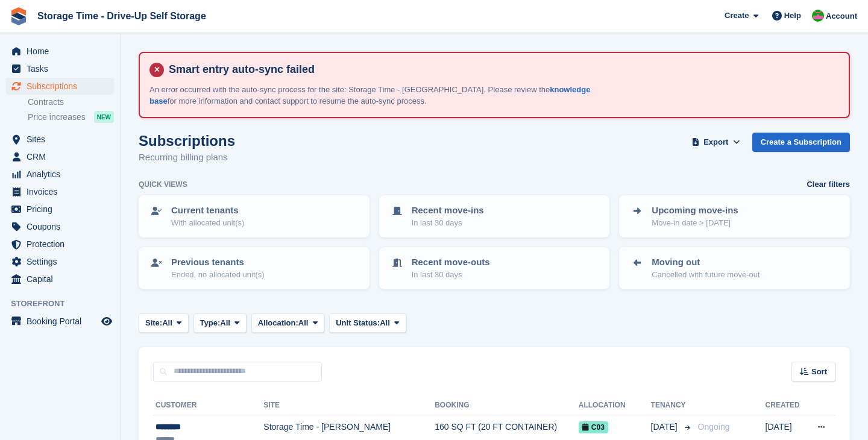  I want to click on p: Recent move-outs, so click(451, 262).